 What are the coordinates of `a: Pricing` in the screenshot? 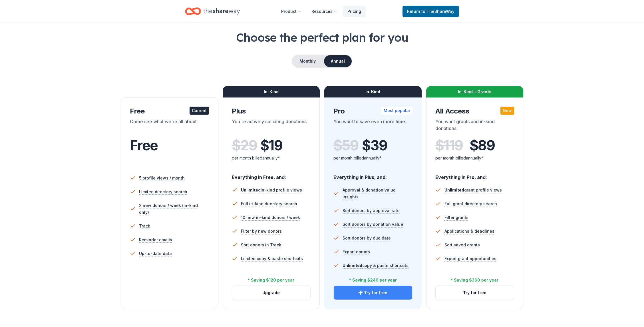 It's located at (354, 11).